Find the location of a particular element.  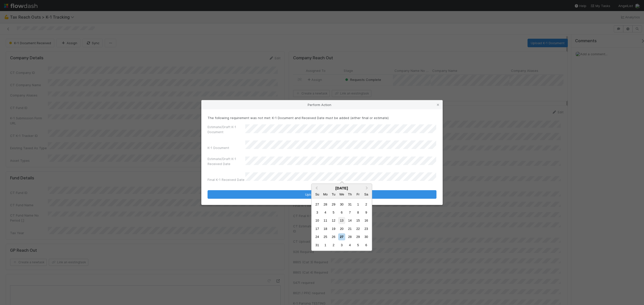

div: Choose Wednesday, August 20th, 2025 is located at coordinates (341, 229).